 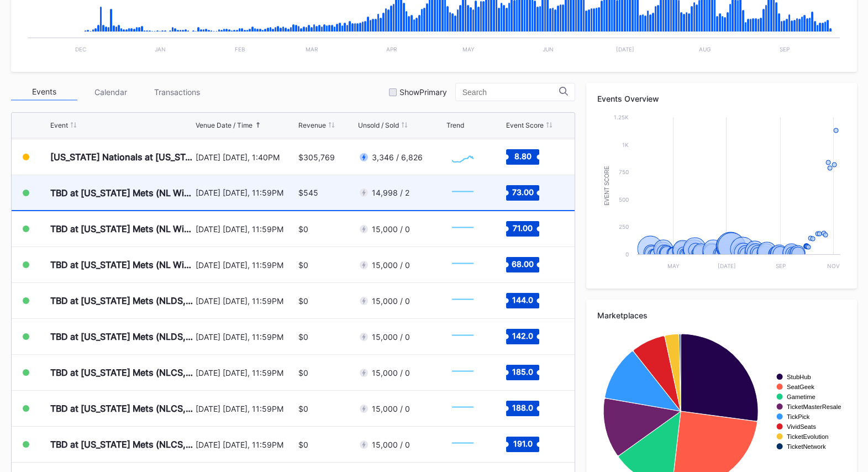 What do you see at coordinates (722, 315) in the screenshot?
I see `div: Marketplaces` at bounding box center [722, 315].